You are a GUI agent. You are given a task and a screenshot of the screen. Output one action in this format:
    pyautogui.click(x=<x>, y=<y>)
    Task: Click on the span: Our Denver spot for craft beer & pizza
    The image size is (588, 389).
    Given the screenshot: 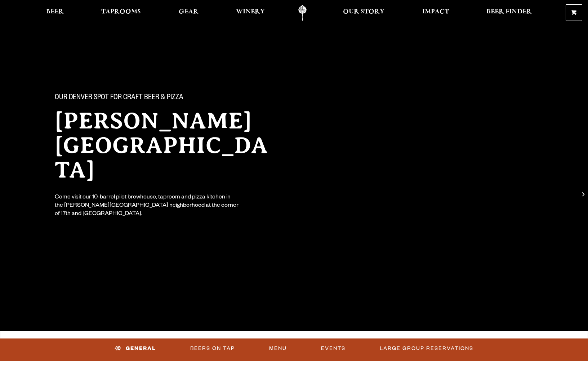 What is the action you would take?
    pyautogui.click(x=119, y=98)
    